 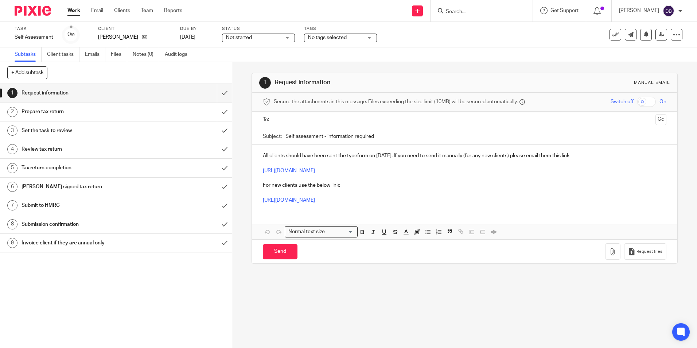 I want to click on h1: Submit to HMRC, so click(x=84, y=205).